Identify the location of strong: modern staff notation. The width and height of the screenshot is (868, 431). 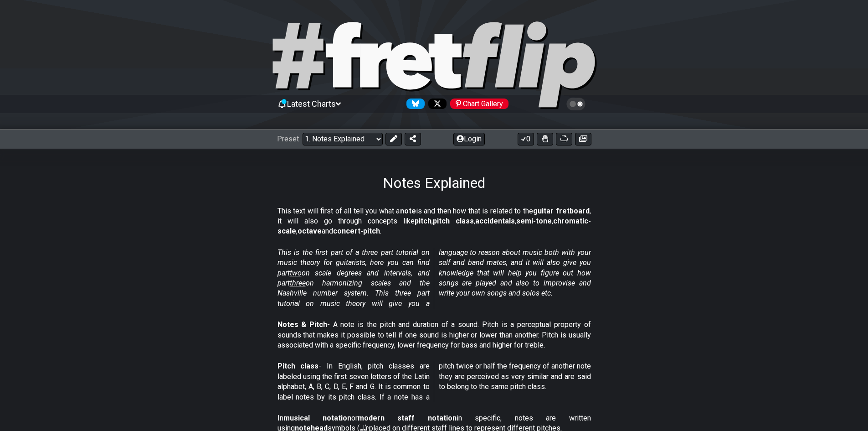
(407, 418).